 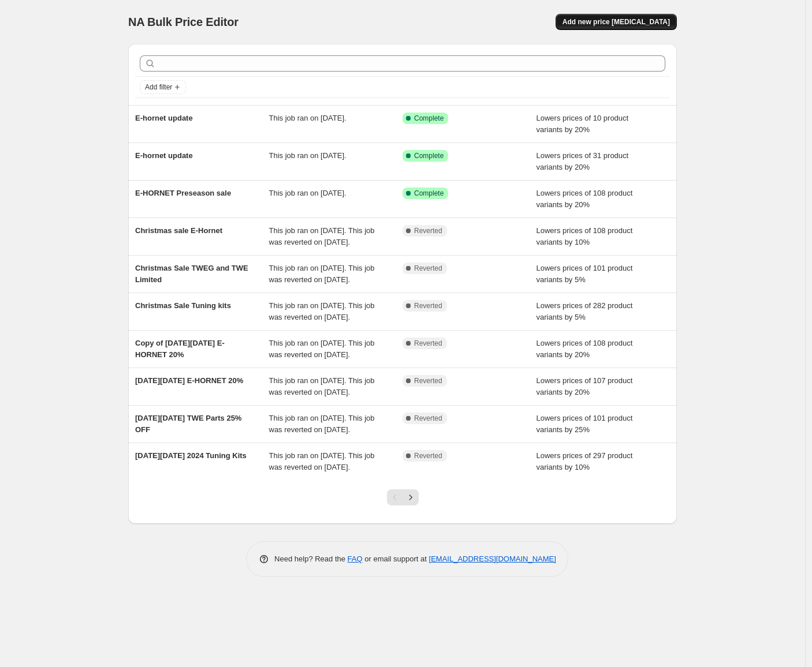 What do you see at coordinates (355, 558) in the screenshot?
I see `a: FAQ` at bounding box center [355, 558].